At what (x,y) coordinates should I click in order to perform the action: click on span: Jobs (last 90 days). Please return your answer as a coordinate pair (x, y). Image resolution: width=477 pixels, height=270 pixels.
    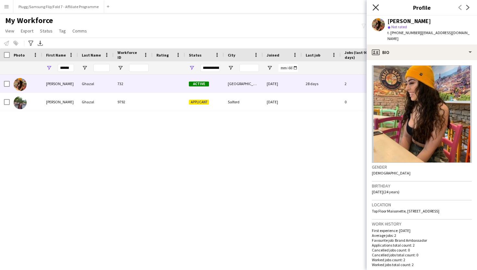
    Looking at the image, I should click on (358, 55).